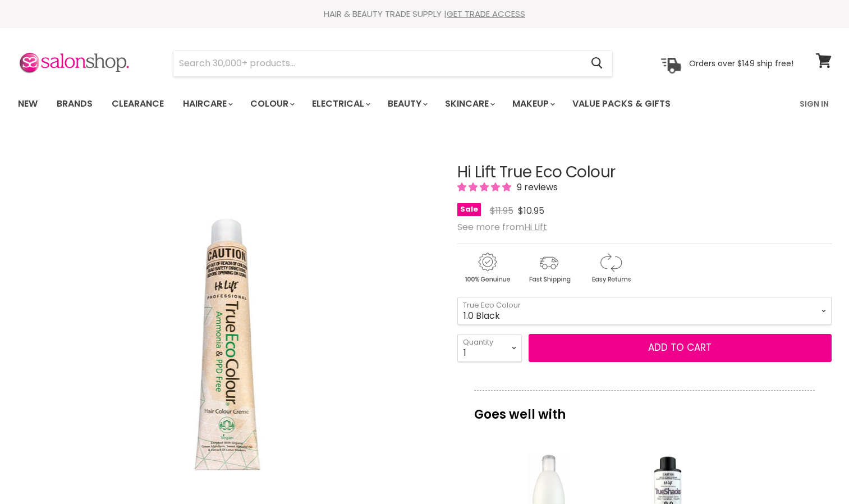 This screenshot has width=849, height=504. Describe the element at coordinates (814, 103) in the screenshot. I see `a: Sign In` at that location.